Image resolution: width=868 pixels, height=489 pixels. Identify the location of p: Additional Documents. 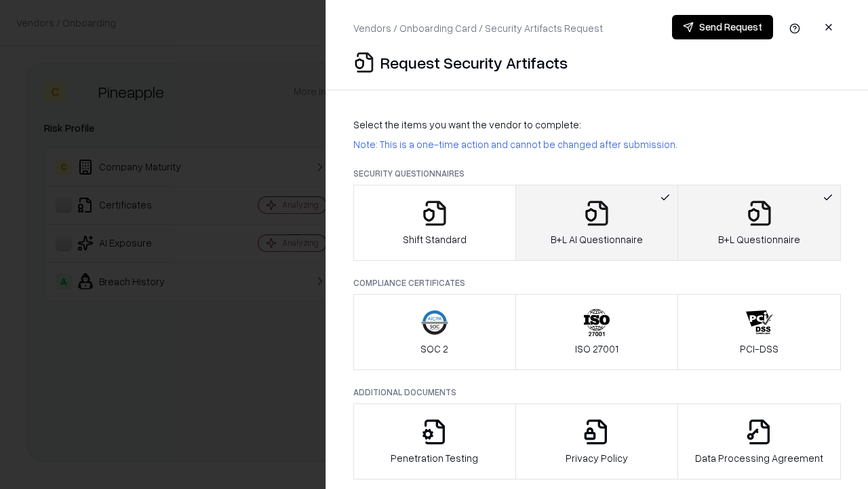
(597, 391).